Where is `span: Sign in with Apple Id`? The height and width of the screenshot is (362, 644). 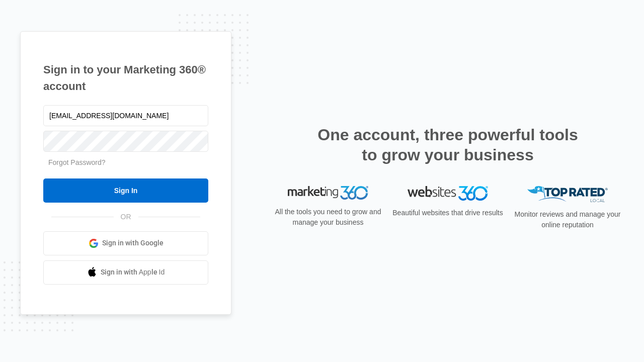 span: Sign in with Apple Id is located at coordinates (133, 272).